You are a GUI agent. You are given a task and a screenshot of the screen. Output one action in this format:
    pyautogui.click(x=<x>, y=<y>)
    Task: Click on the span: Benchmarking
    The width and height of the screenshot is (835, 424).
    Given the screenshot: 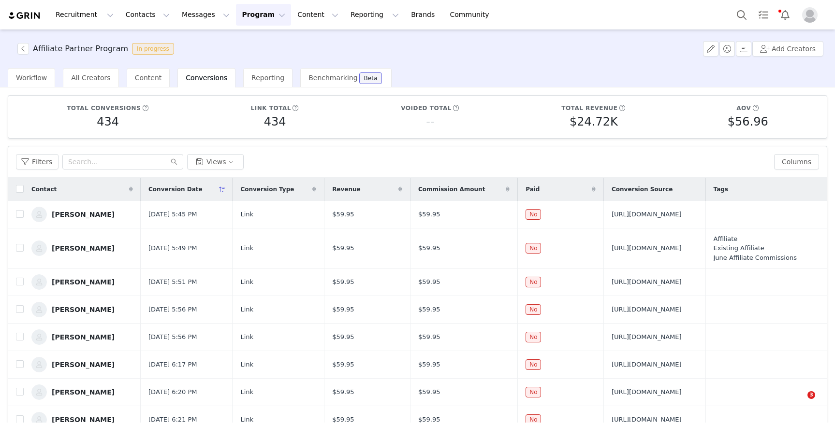 What is the action you would take?
    pyautogui.click(x=332, y=78)
    